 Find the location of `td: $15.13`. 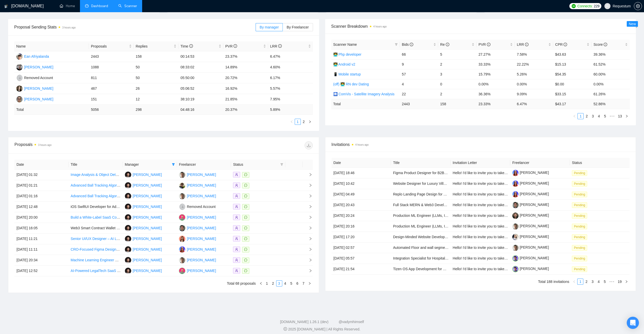

td: $15.13 is located at coordinates (572, 64).